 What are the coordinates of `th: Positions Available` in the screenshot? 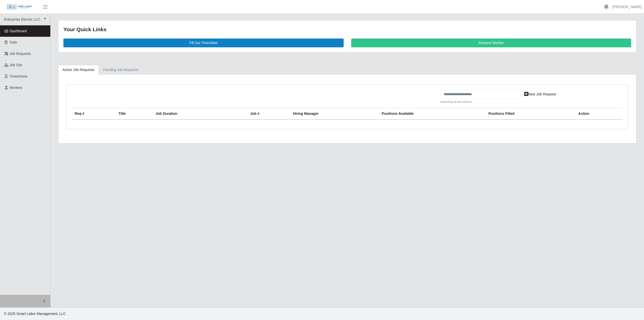 It's located at (432, 114).